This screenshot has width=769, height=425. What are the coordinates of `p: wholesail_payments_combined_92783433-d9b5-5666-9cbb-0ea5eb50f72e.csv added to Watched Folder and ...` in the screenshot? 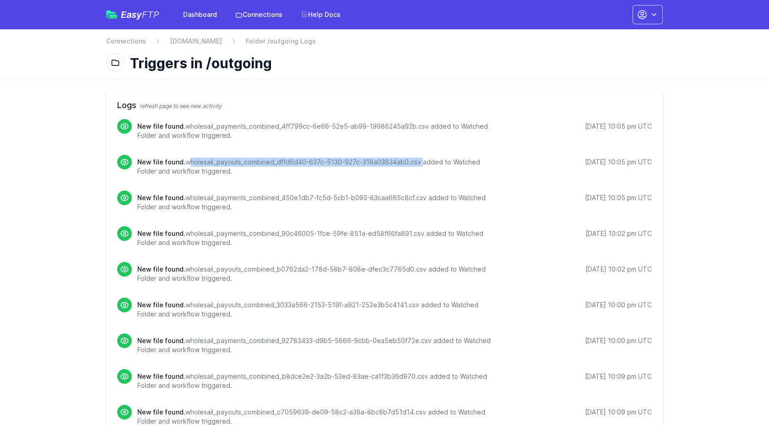 It's located at (317, 345).